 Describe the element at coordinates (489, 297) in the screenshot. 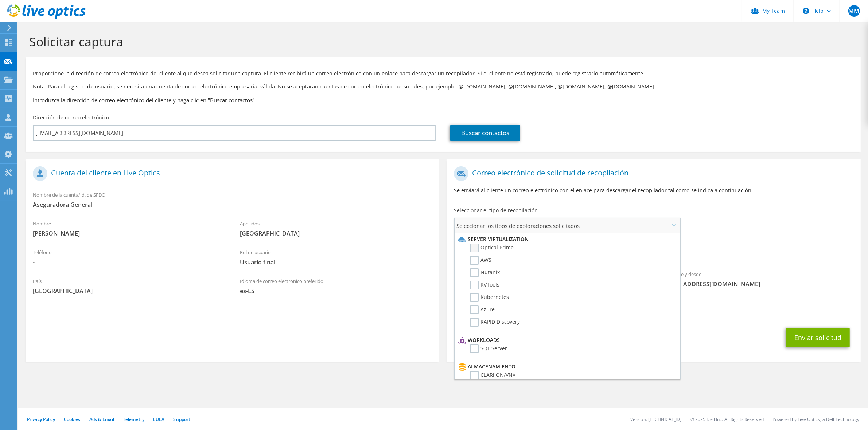

I see `label: Kubernetes` at that location.